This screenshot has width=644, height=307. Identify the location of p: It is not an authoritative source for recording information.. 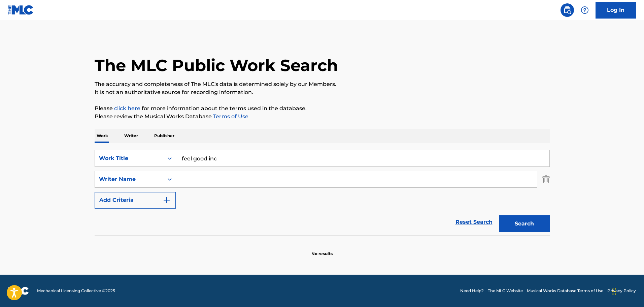
(322, 92).